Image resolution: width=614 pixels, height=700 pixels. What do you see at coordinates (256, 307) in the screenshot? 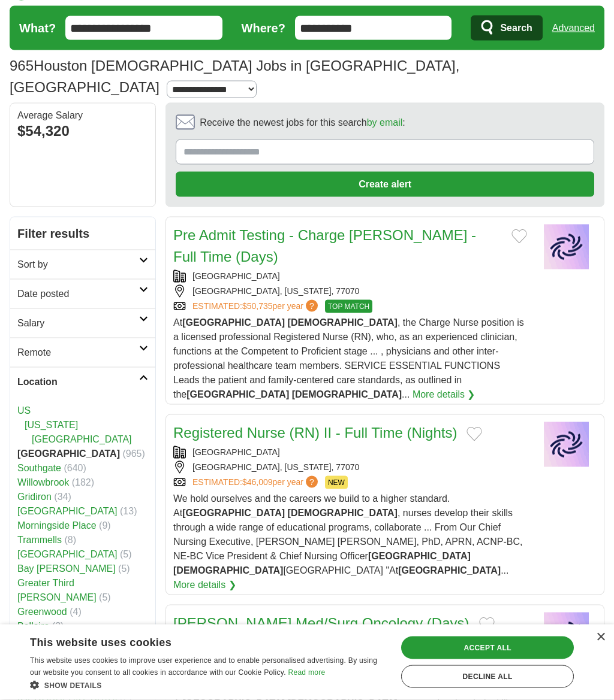
I see `a: ESTIMATED:$50,735per year?` at bounding box center [256, 307].